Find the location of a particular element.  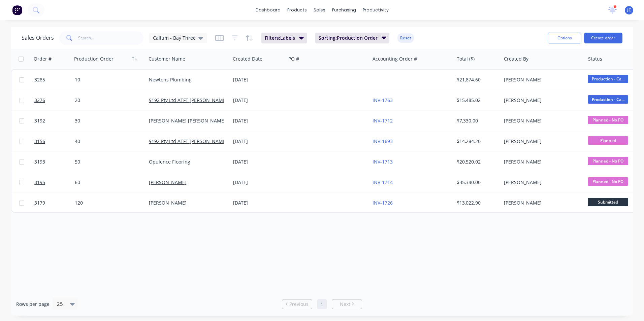

a: dashboard is located at coordinates (268, 10).